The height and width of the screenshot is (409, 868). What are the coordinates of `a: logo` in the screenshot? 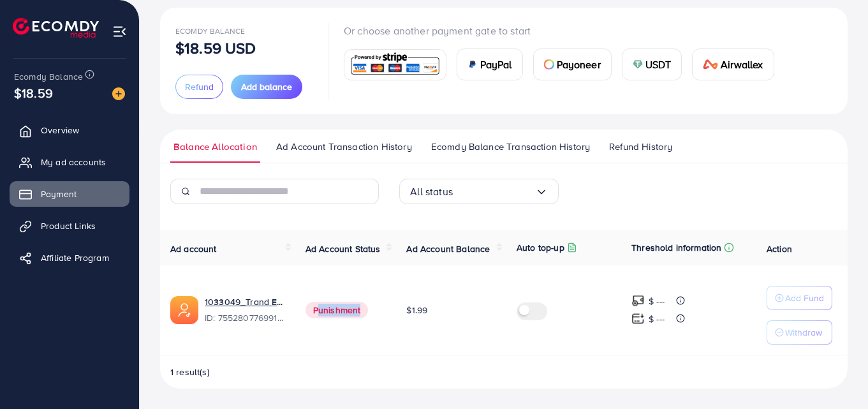 It's located at (56, 27).